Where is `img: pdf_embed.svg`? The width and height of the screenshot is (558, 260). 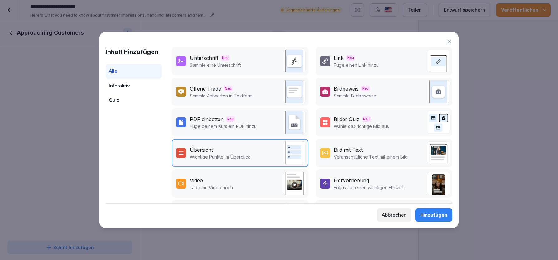
img: pdf_embed.svg is located at coordinates (294, 122).